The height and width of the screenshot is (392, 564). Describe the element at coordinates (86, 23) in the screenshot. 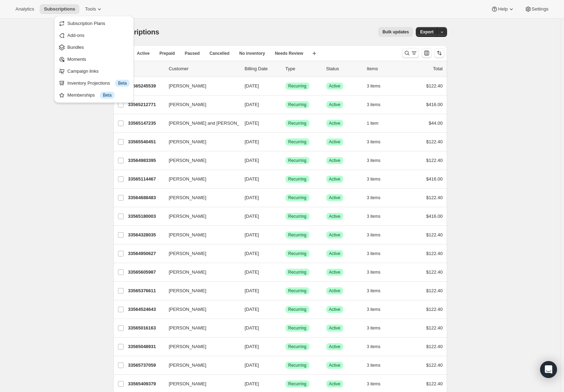

I see `span: Subscription Plans` at that location.